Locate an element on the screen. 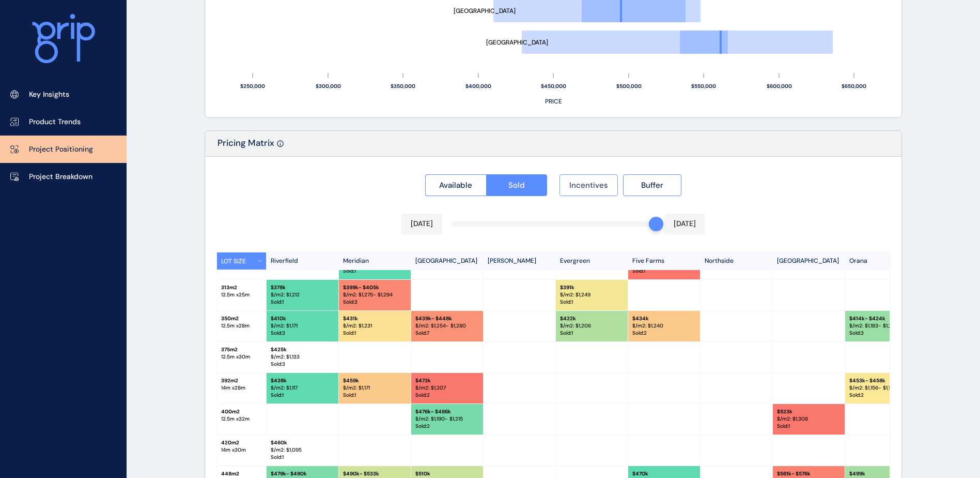 The width and height of the screenshot is (980, 478). button: LOT SIZE is located at coordinates (242, 261).